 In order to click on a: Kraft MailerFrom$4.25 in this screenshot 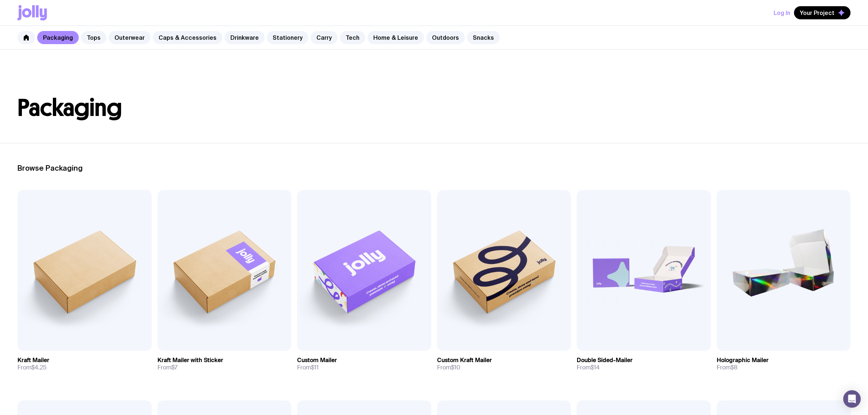, I will do `click(85, 364)`.